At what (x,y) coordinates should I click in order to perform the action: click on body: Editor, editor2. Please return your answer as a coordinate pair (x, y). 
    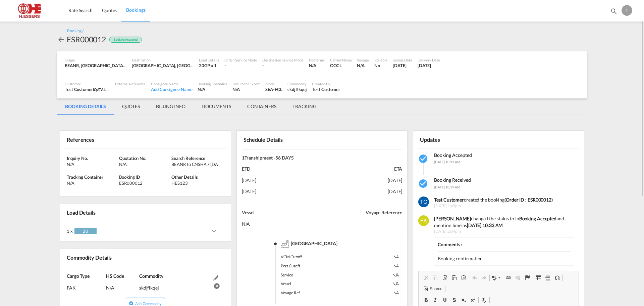
    Looking at the image, I should click on (80, 10).